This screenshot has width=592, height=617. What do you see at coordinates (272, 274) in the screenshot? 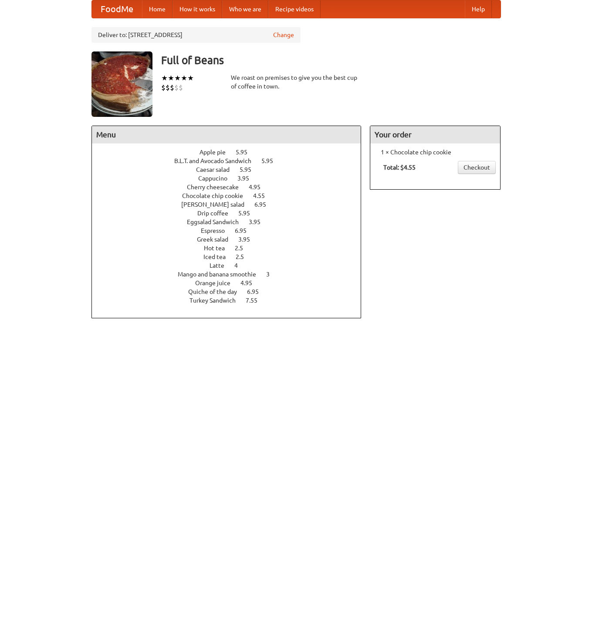
I see `span: 3` at bounding box center [272, 274].